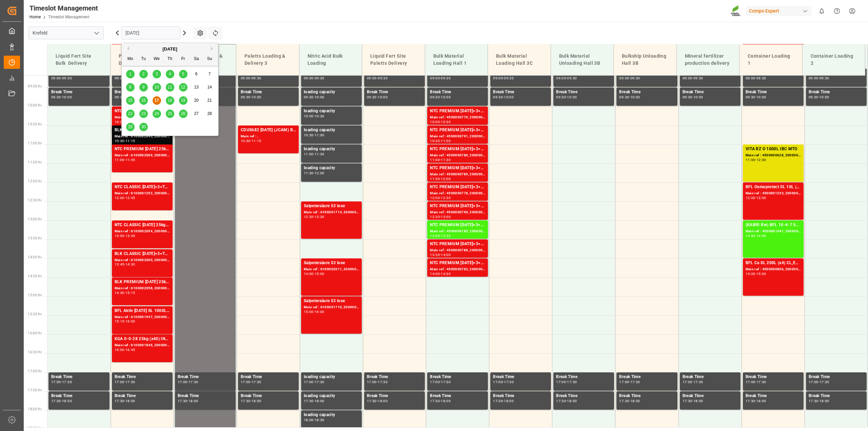 The width and height of the screenshot is (868, 431). I want to click on span: 5, so click(184, 74).